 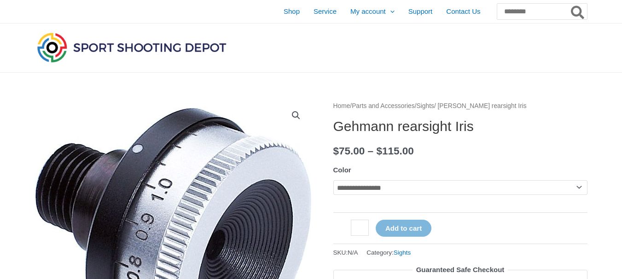 What do you see at coordinates (352, 253) in the screenshot?
I see `span: N/A` at bounding box center [352, 253].